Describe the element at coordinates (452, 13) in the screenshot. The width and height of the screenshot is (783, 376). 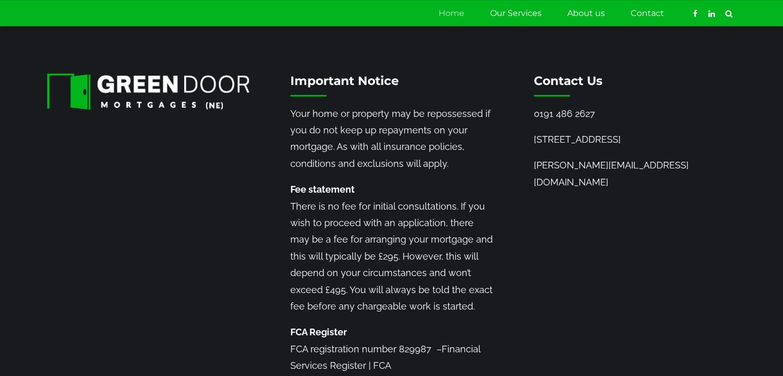
I see `a: Home` at that location.